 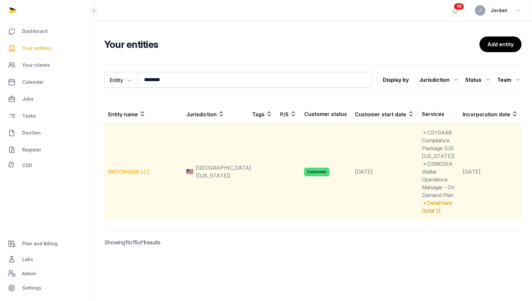 What do you see at coordinates (27, 165) in the screenshot?
I see `span: CDD` at bounding box center [27, 165].